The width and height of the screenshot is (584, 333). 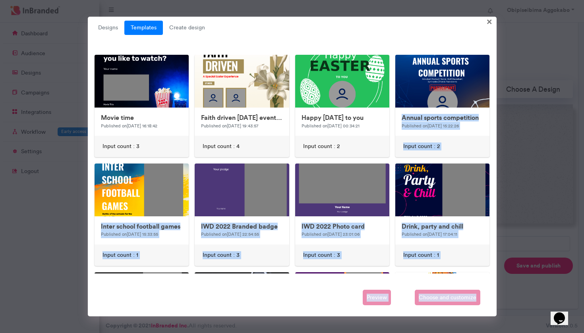 I want to click on h6: Drink, party and chill, so click(x=442, y=226).